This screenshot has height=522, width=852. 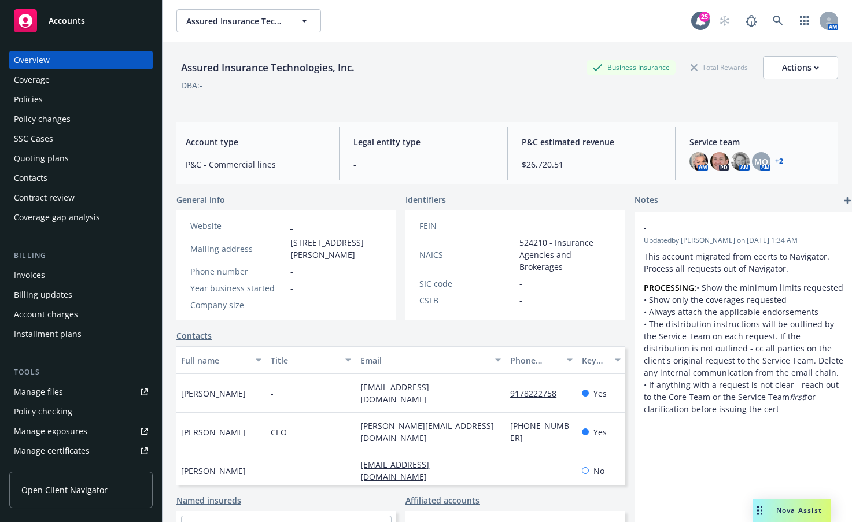 I want to click on span: Open Client Navigator, so click(x=64, y=490).